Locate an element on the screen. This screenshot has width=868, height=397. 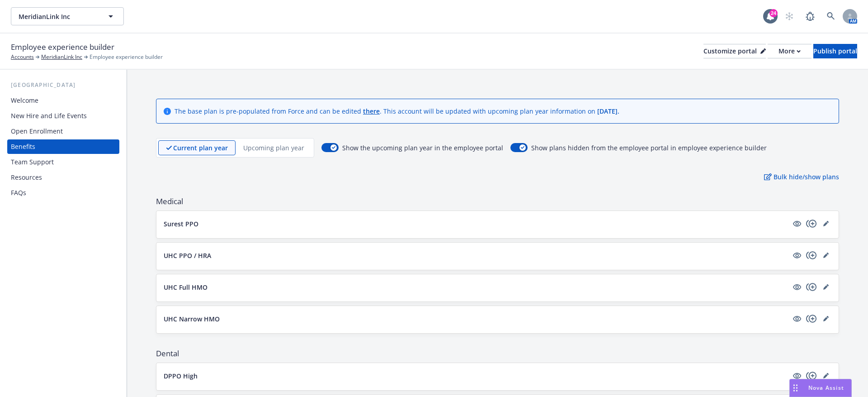
div: FAQs is located at coordinates (18, 192).